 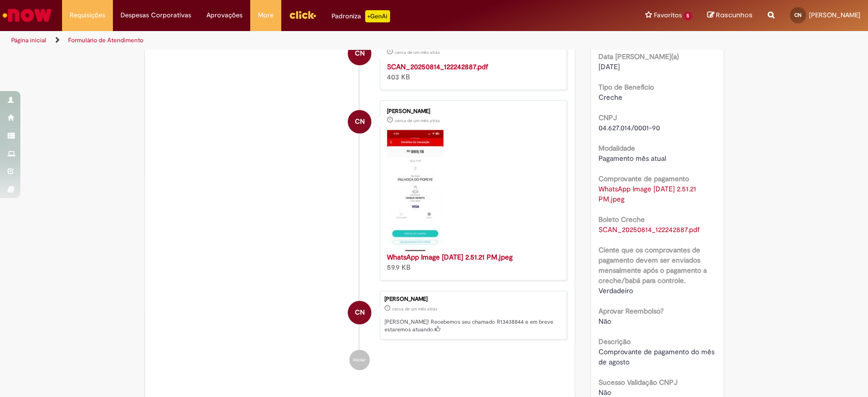 I want to click on time: 22/08/2025 08:52:24, so click(x=417, y=120).